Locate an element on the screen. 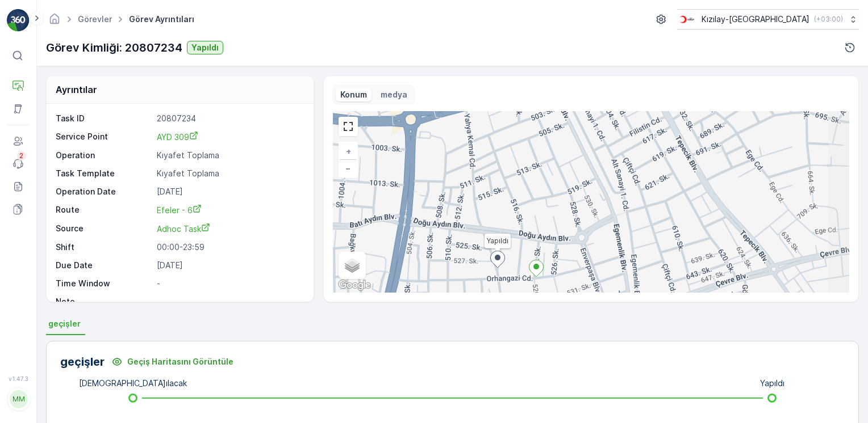  p: 00:00-23:59 is located at coordinates (229, 247).